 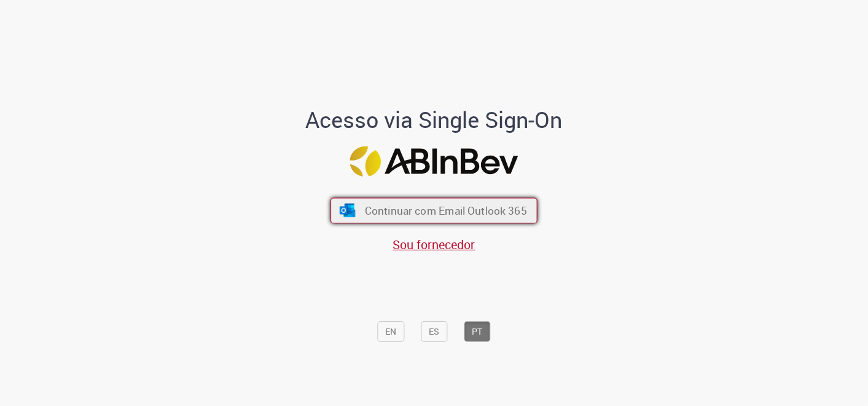 What do you see at coordinates (477, 332) in the screenshot?
I see `button: PT` at bounding box center [477, 332].